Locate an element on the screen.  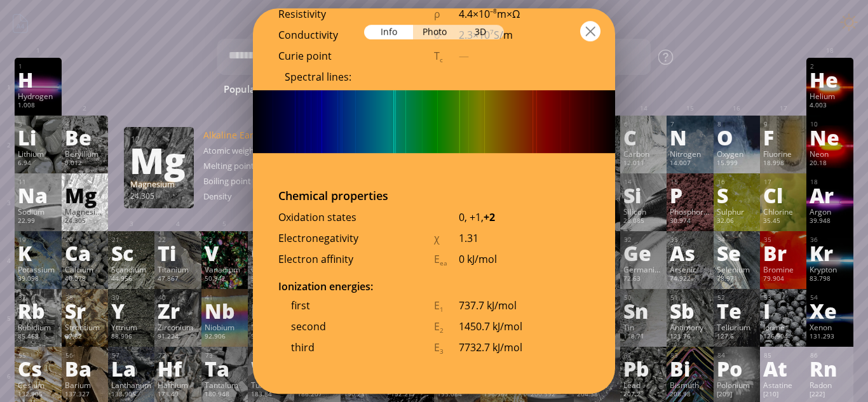
div: Niobium is located at coordinates (225, 327).